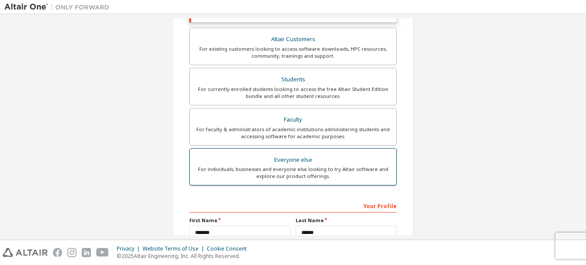  I want to click on div: Website Terms of Use, so click(174, 249).